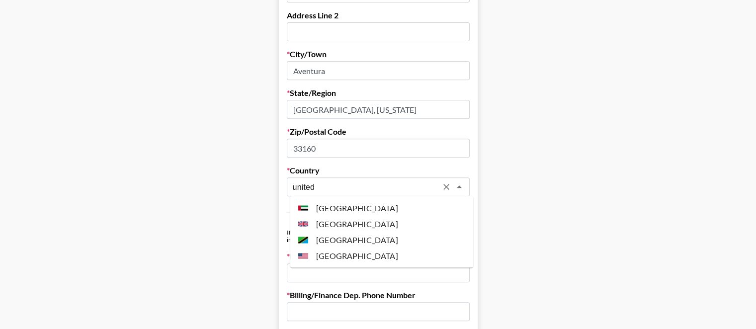  What do you see at coordinates (446, 187) in the screenshot?
I see `button: Clear` at bounding box center [446, 187].